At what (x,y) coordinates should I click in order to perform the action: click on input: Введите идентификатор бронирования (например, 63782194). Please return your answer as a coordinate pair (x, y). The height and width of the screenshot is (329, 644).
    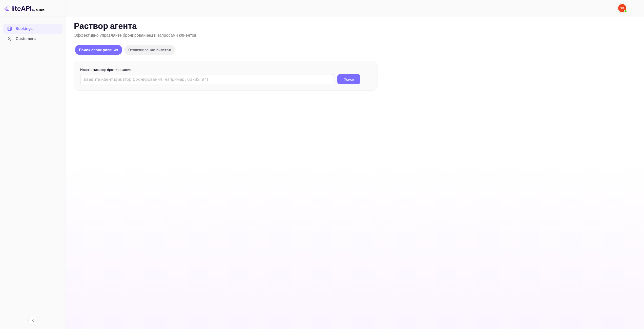
    Looking at the image, I should click on (207, 79).